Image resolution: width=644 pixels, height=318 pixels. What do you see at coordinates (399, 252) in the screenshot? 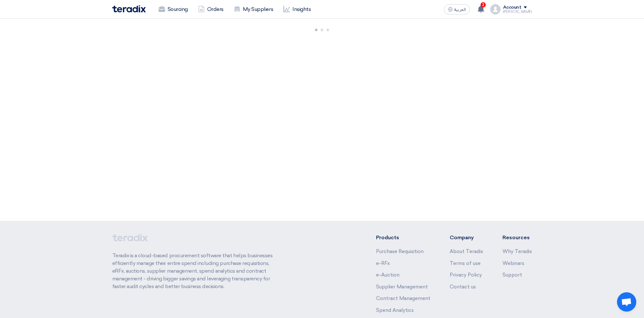
I see `a: Purchase Requisition` at bounding box center [399, 252].